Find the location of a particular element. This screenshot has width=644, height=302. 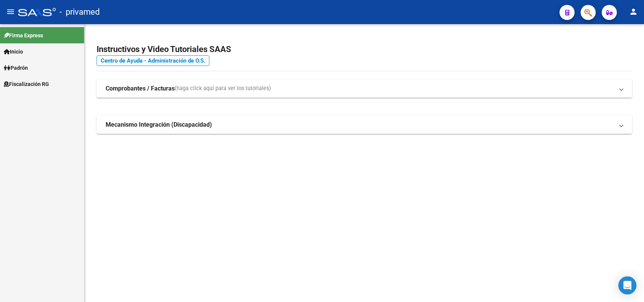

span: Fiscalización RG is located at coordinates (26, 84).